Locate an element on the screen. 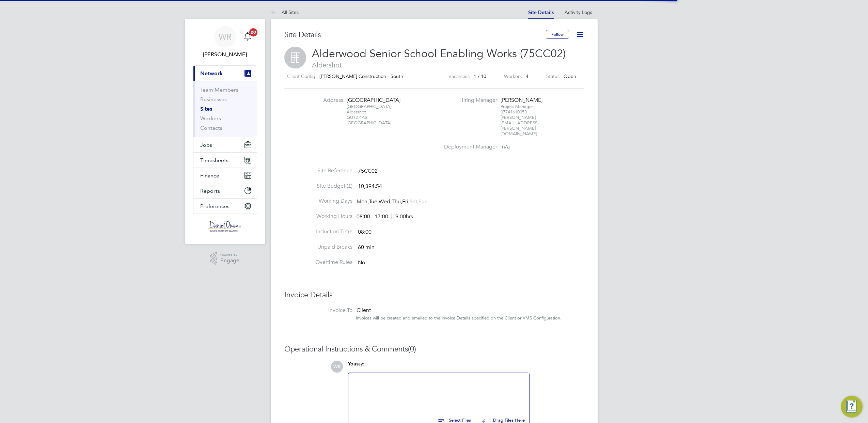  label: Status is located at coordinates (553, 77).